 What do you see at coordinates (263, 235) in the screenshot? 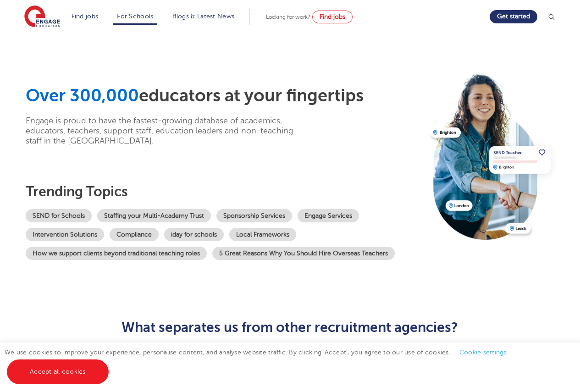
I see `a: Local Frameworks` at bounding box center [263, 235].